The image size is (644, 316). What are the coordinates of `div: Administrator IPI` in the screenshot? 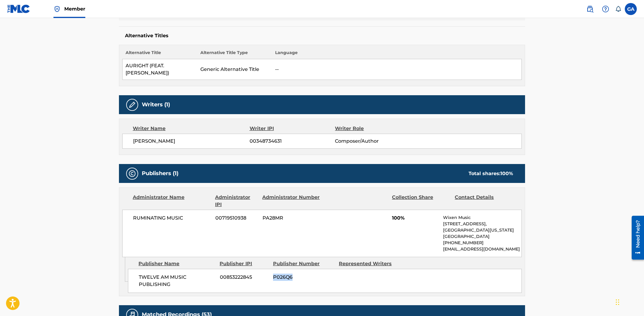 It's located at (236, 201).